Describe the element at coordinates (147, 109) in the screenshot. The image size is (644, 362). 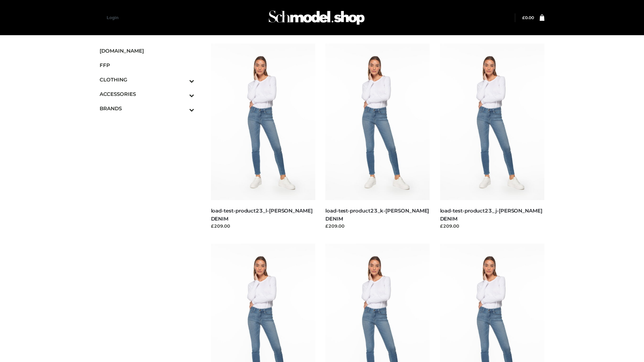
I see `span: BRANDS` at that location.